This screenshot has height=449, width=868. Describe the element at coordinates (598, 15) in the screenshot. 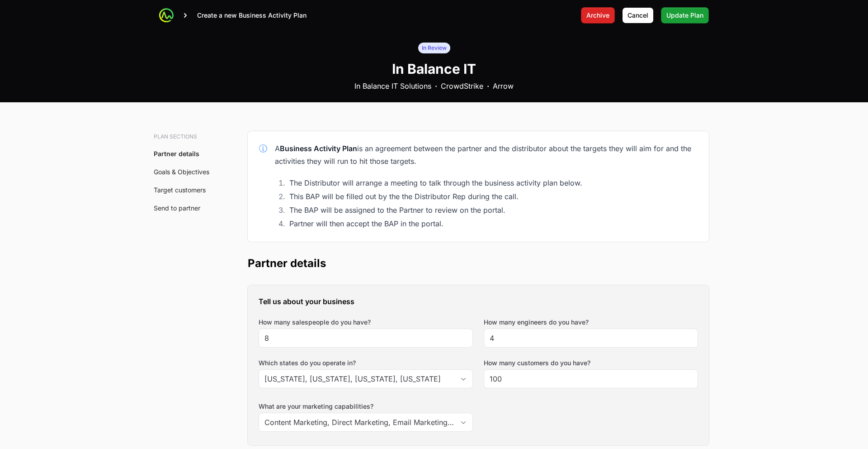

I see `button: Archive` at that location.